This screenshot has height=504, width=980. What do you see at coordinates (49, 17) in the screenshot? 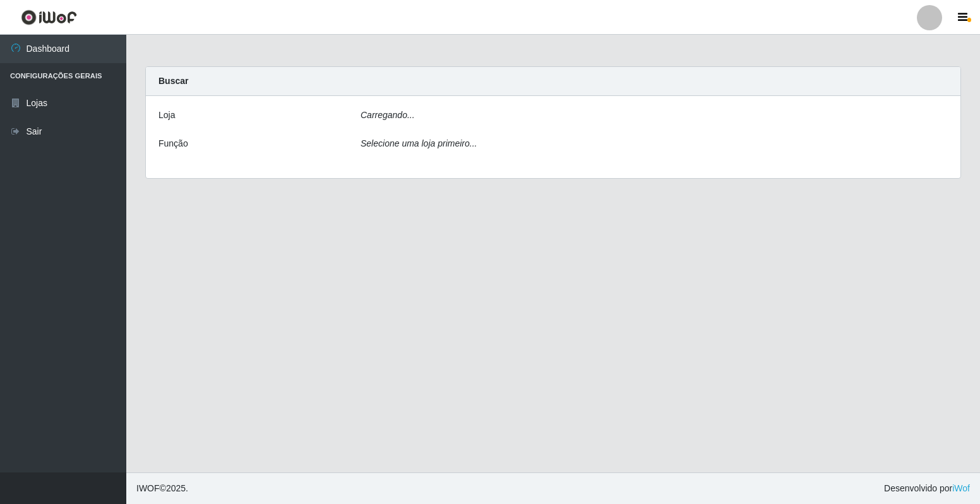
I see `img: CoreUI Logo` at bounding box center [49, 17].